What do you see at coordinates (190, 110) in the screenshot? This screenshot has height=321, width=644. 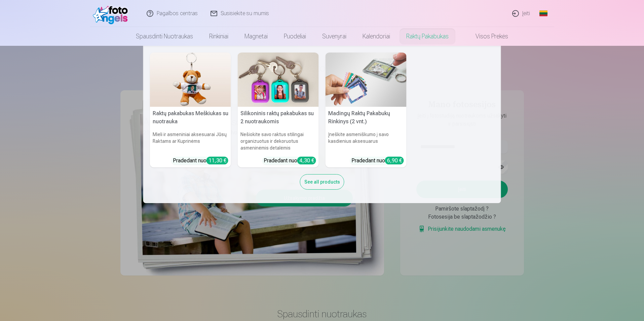 I see `a: Raktų pakabukas Meškiukas su nuotraukaRaktų pakabukas Meškiukas su nuotraukaMieli ir asmeniniai a...` at bounding box center [190, 110].